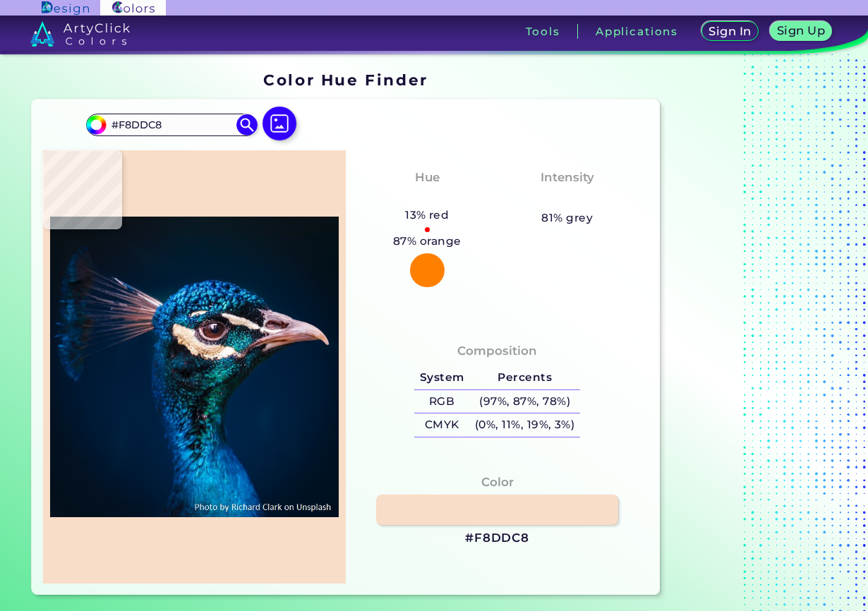 The height and width of the screenshot is (611, 868). What do you see at coordinates (442, 425) in the screenshot?
I see `h5: CMYK` at bounding box center [442, 425].